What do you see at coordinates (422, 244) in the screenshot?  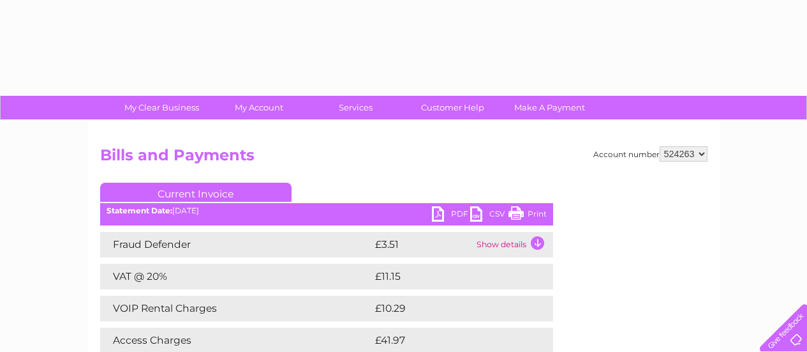 I see `td: £3.51` at bounding box center [422, 244].